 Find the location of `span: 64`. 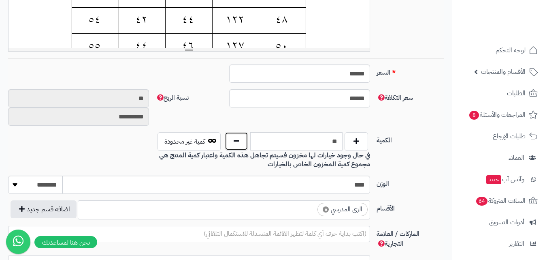

span: 64 is located at coordinates (482, 201).